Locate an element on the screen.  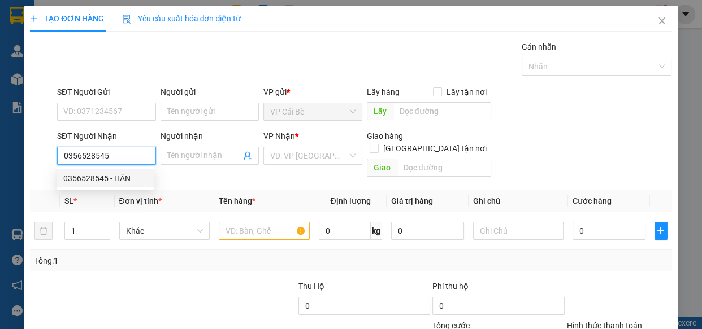
button: Close is located at coordinates (662, 21).